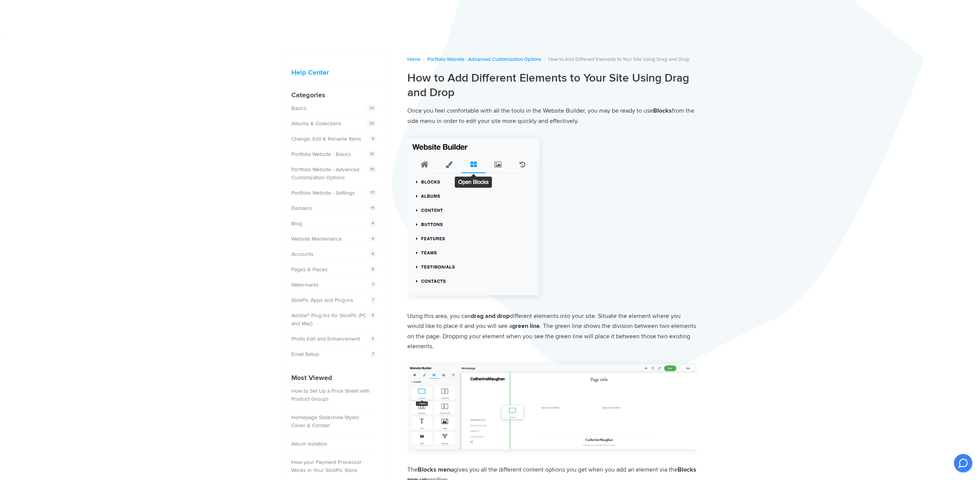 The width and height of the screenshot is (980, 480). Describe the element at coordinates (299, 108) in the screenshot. I see `a: Basics` at that location.